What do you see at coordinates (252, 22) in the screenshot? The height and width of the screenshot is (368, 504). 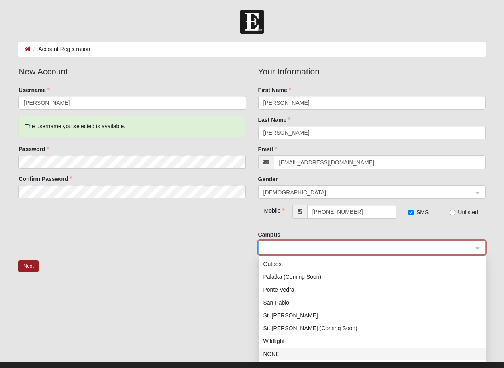 I see `img: Church of Eleven22 Logo` at bounding box center [252, 22].